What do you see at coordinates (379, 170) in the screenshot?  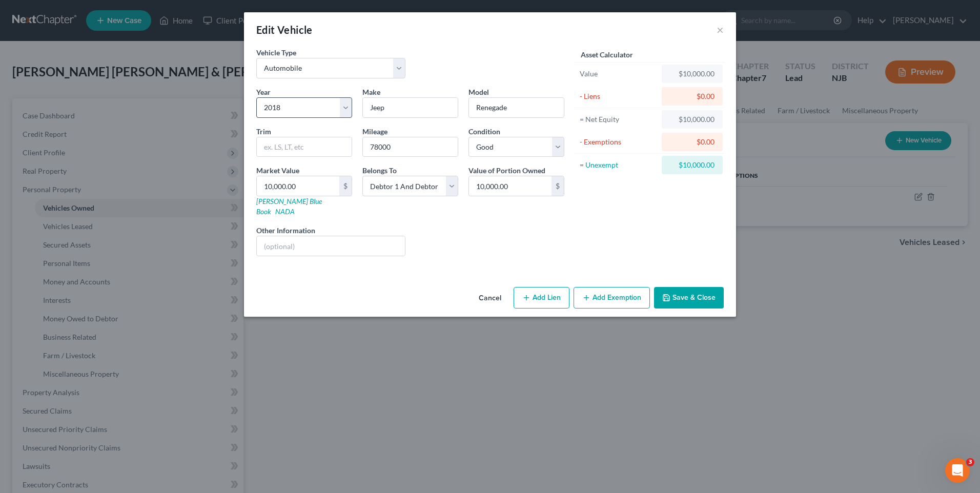 I see `span: Belongs To` at bounding box center [379, 170].